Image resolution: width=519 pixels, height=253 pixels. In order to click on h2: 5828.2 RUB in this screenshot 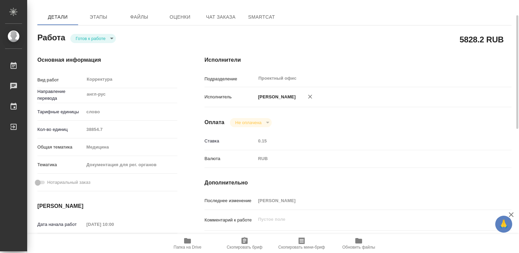, I will do `click(482, 39)`.